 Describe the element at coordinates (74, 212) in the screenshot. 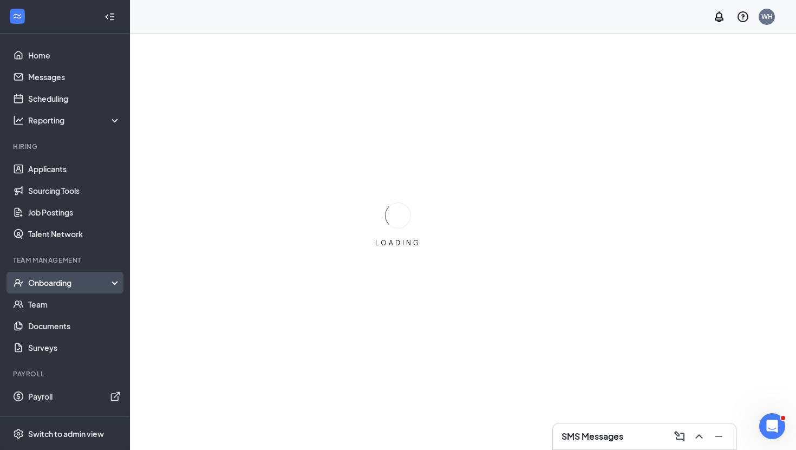

I see `a: Job Postings` at that location.